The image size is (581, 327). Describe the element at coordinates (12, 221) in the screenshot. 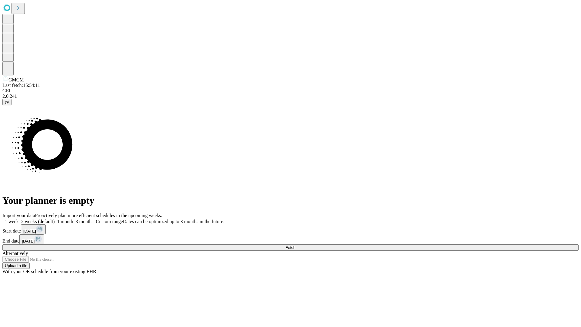

I see `span: 1 week` at that location.